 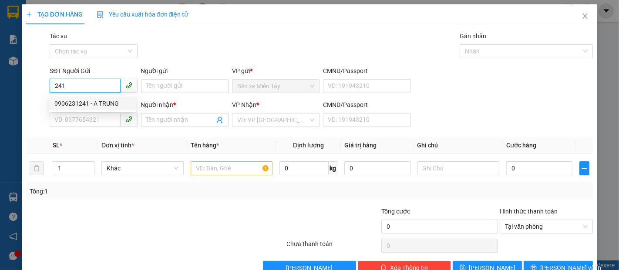 What do you see at coordinates (585, 17) in the screenshot?
I see `button: Close` at bounding box center [585, 17].